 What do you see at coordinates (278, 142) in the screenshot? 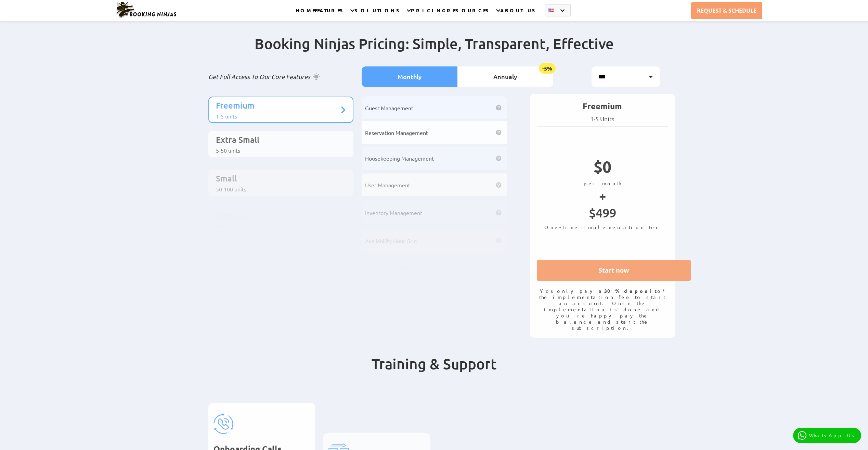
I see `div: 5-50 units` at bounding box center [278, 142].